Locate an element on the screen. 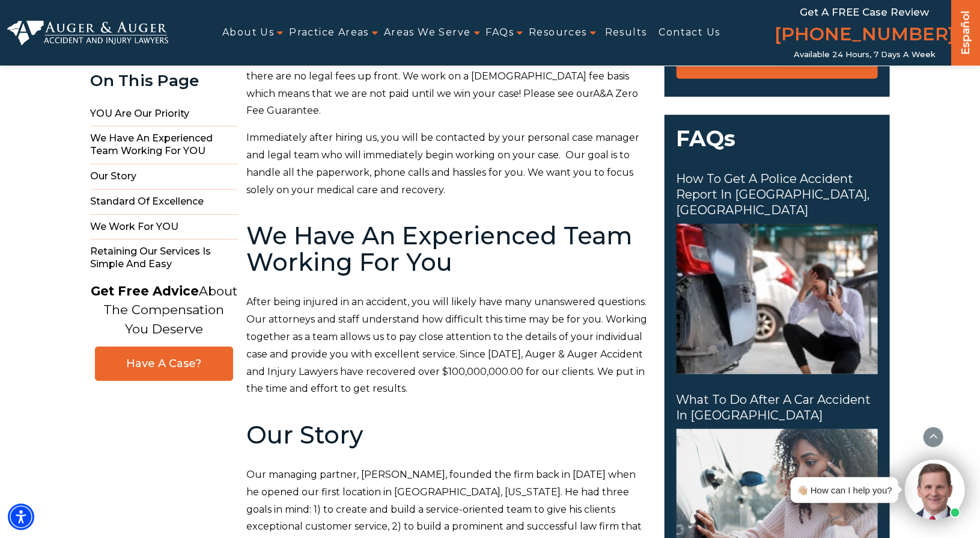 The width and height of the screenshot is (980, 538). span: Standard of Excellence is located at coordinates (164, 202).